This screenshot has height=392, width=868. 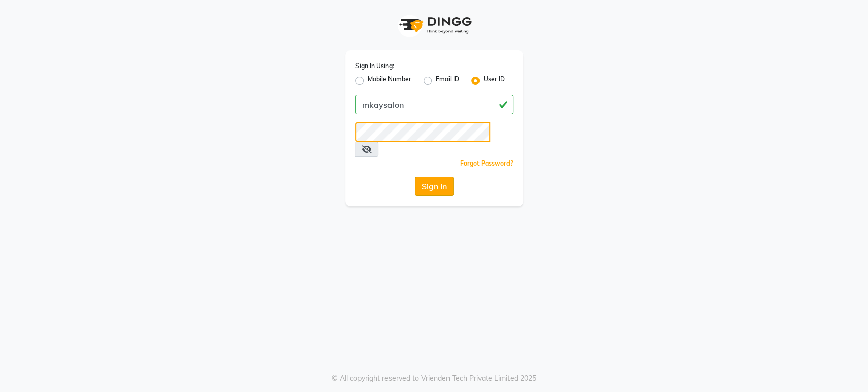 I want to click on a: Forgot Password?, so click(x=487, y=163).